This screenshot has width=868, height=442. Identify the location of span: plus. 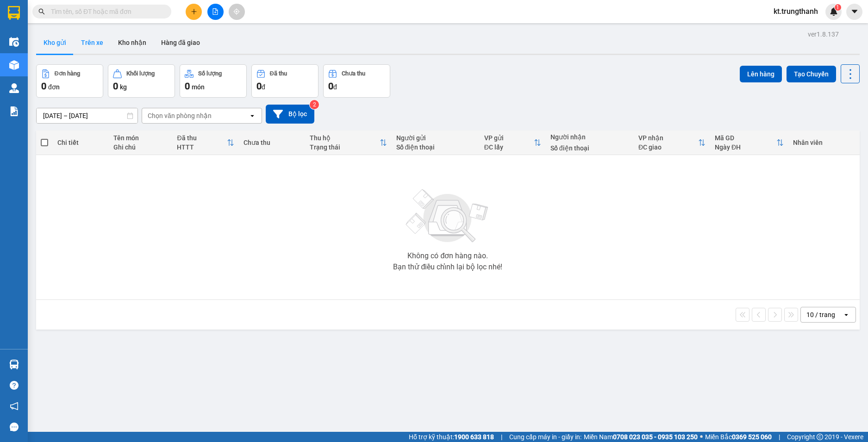
(194, 11).